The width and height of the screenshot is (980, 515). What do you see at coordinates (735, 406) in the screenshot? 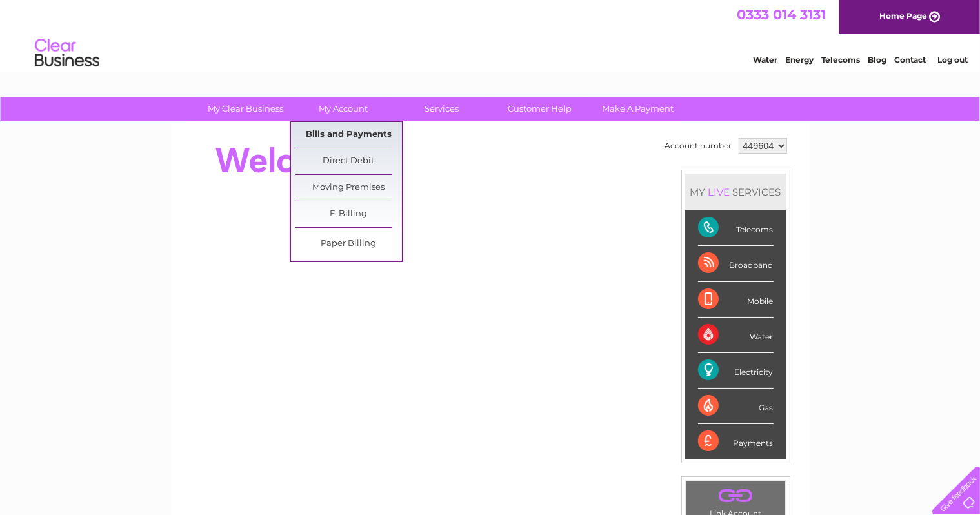
I see `div: Gas` at bounding box center [735, 406].